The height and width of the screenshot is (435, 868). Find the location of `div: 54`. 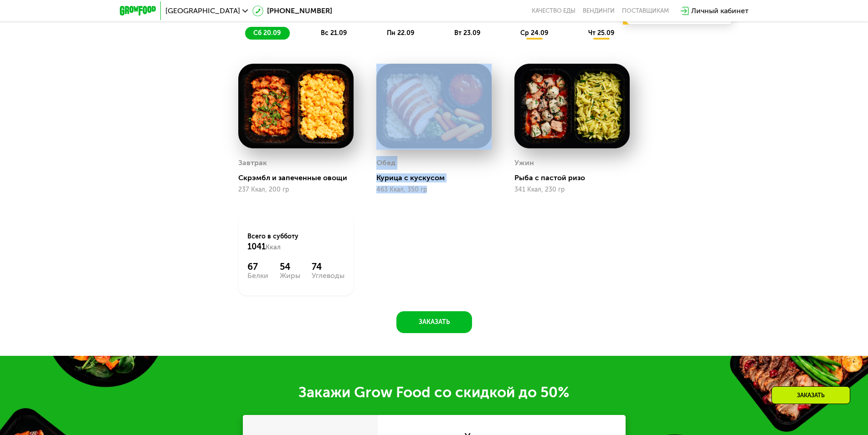

div: 54 is located at coordinates (290, 267).